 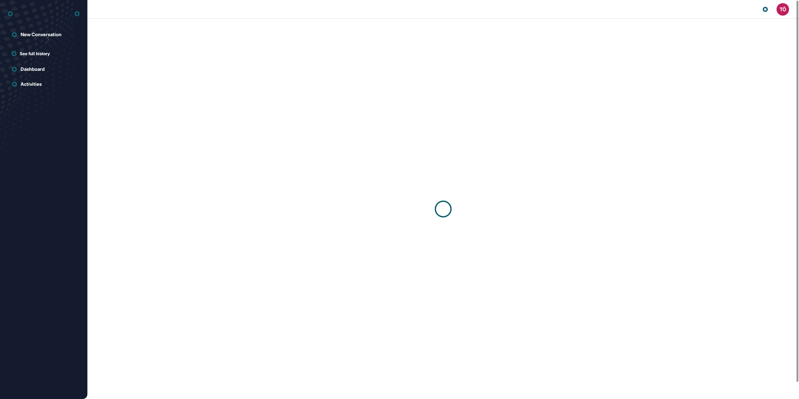 I want to click on button: TÖ, so click(x=783, y=9).